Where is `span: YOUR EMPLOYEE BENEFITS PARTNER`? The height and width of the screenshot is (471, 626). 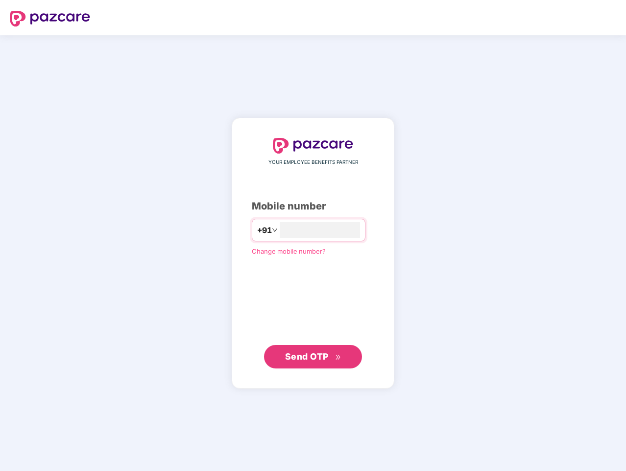
span: YOUR EMPLOYEE BENEFITS PARTNER is located at coordinates (313, 162).